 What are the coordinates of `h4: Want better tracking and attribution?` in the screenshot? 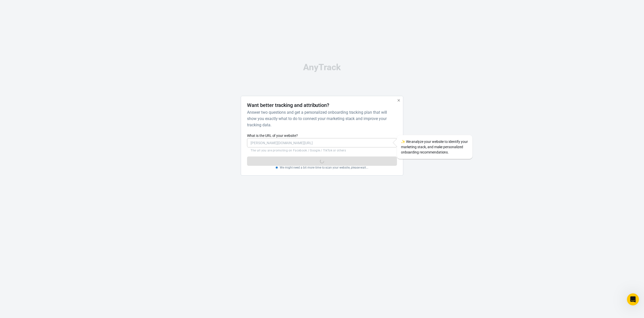 It's located at (288, 105).